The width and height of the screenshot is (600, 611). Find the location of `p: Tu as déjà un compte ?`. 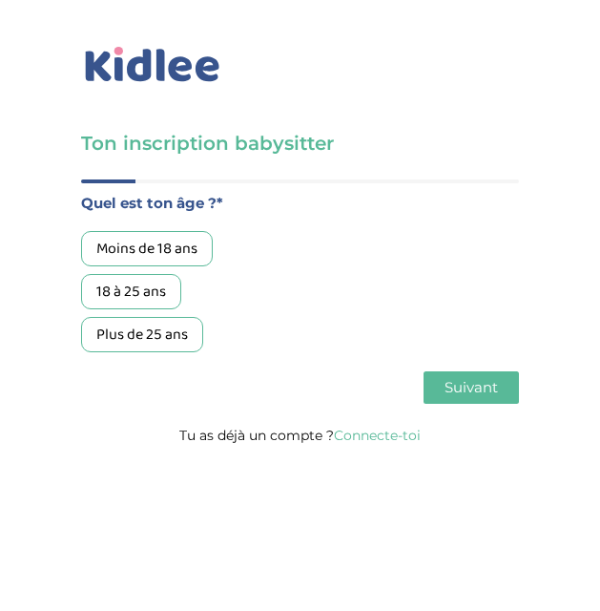

p: Tu as déjà un compte ? is located at coordinates (300, 435).